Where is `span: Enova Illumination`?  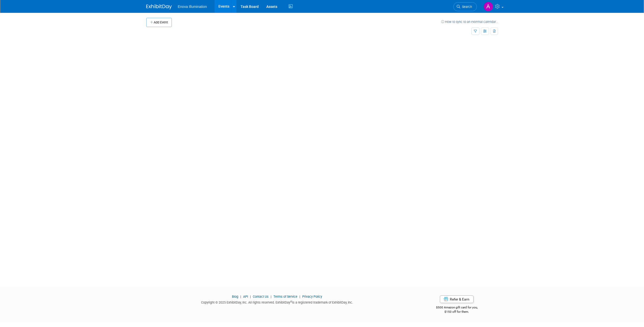 span: Enova Illumination is located at coordinates (193, 7).